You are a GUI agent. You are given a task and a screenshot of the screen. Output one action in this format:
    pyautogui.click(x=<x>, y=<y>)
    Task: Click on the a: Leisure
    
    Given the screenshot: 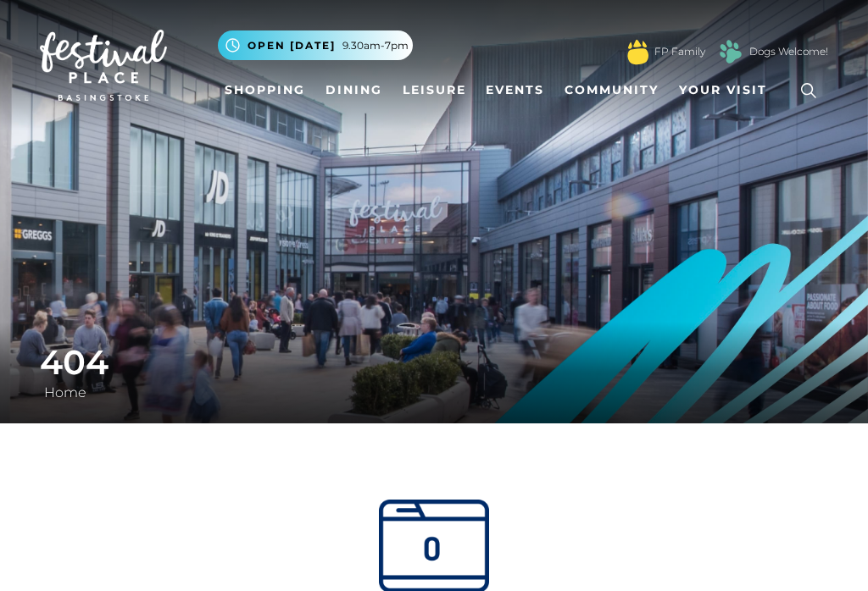 What is the action you would take?
    pyautogui.click(x=434, y=90)
    